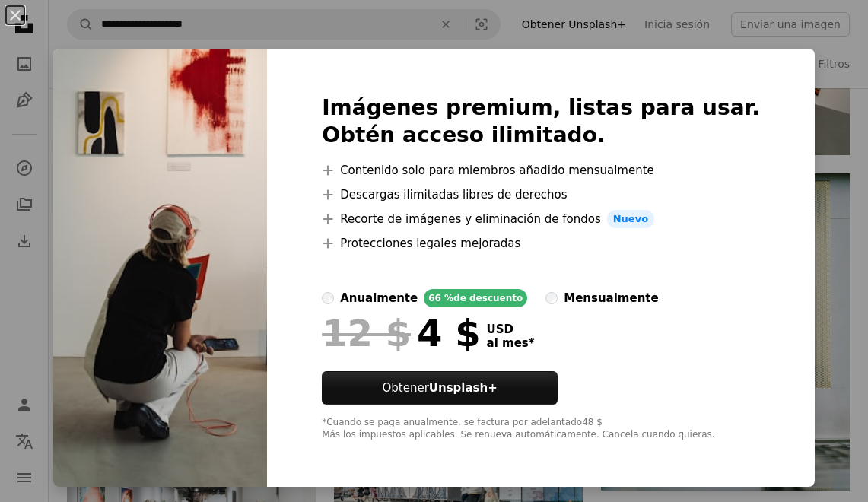  I want to click on strong: Unsplash+, so click(463, 388).